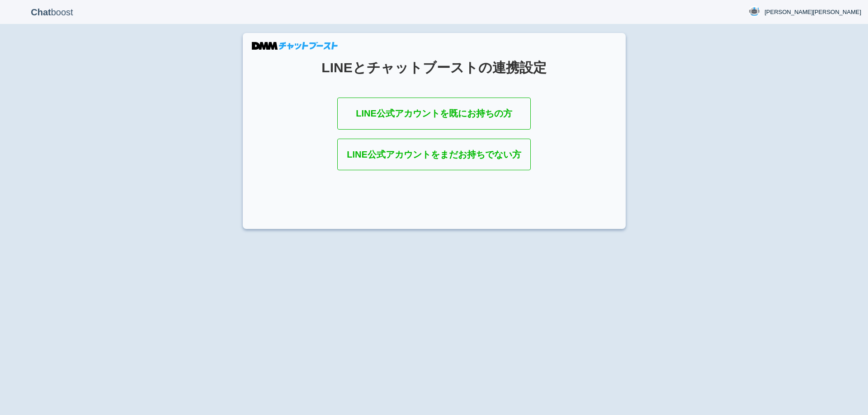  What do you see at coordinates (41, 12) in the screenshot?
I see `b: Chat` at bounding box center [41, 12].